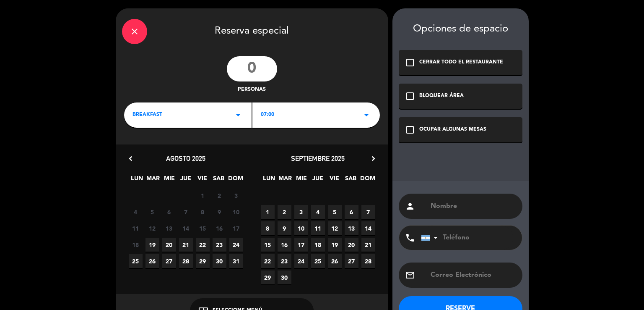  What do you see at coordinates (453, 130) in the screenshot?
I see `div: OCUPAR ALGUNAS MESAS` at bounding box center [453, 130].